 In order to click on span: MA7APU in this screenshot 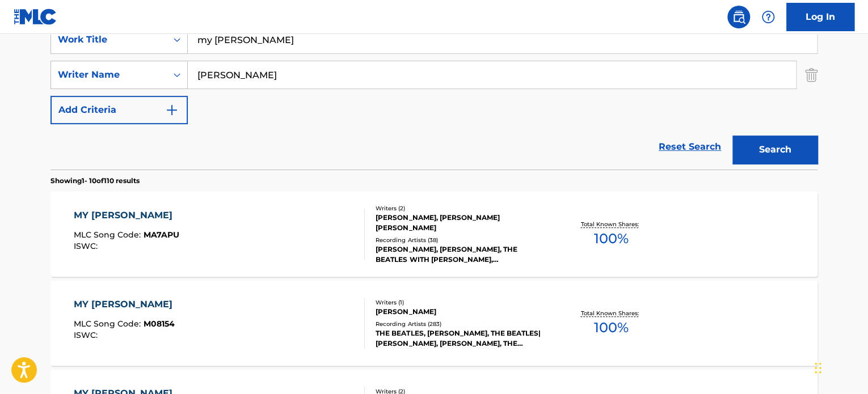, I will do `click(161, 234)`.